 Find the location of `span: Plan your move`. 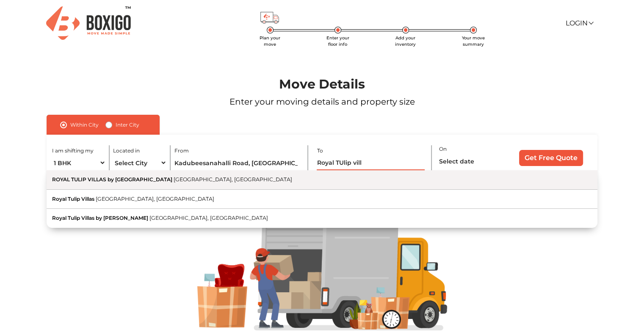

span: Plan your move is located at coordinates (270, 41).